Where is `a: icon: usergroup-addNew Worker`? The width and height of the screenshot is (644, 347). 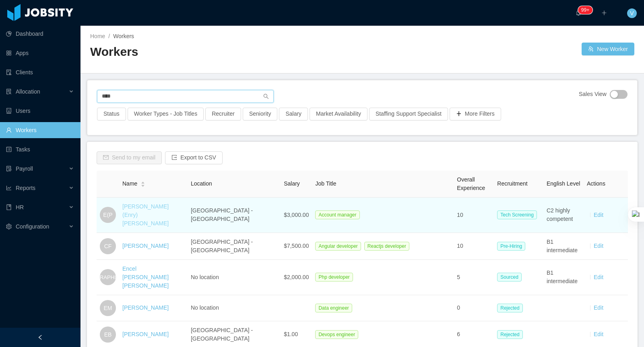 a: icon: usergroup-addNew Worker is located at coordinates (607, 49).